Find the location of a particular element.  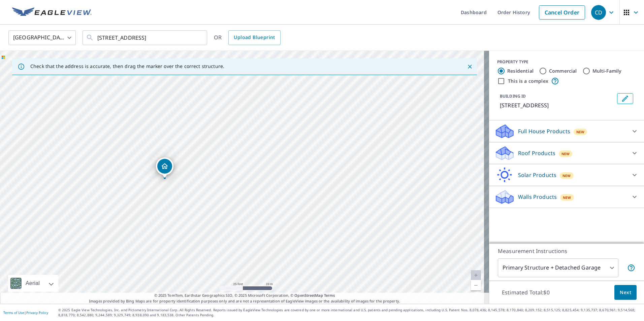

span: © 2025 TomTom, Earthstar Geographics SIO, © 2025 Microsoft Corporation, © is located at coordinates (244, 295).